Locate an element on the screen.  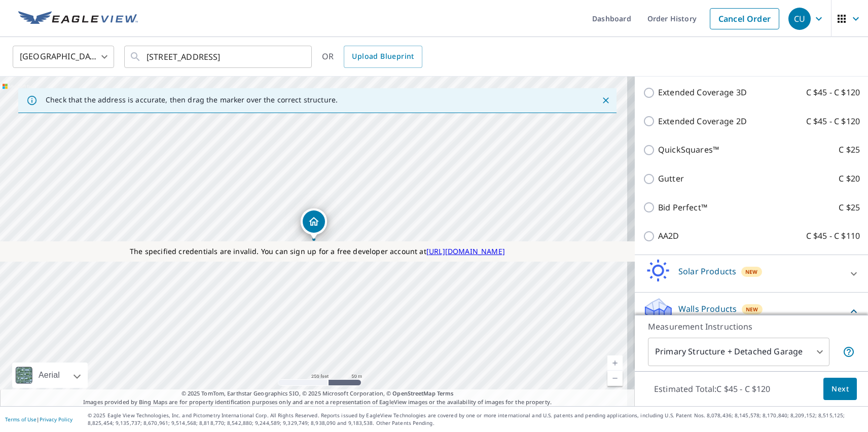
p: AA2D is located at coordinates (669, 236).